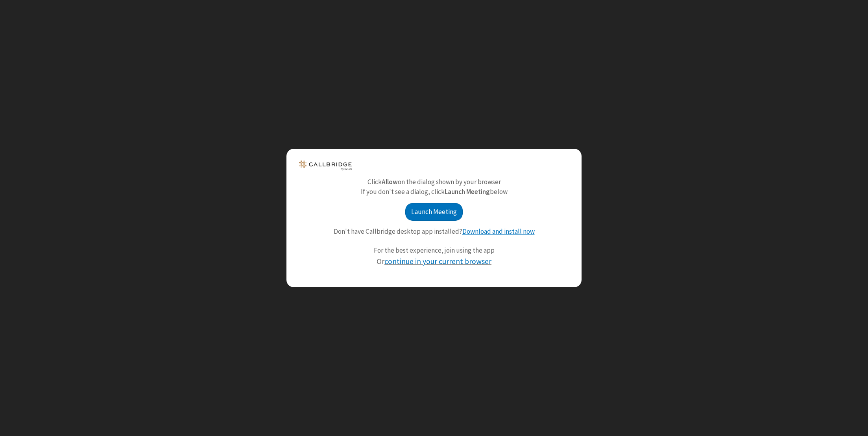 The image size is (868, 436). What do you see at coordinates (438, 261) in the screenshot?
I see `a: continue in your current browser` at bounding box center [438, 261].